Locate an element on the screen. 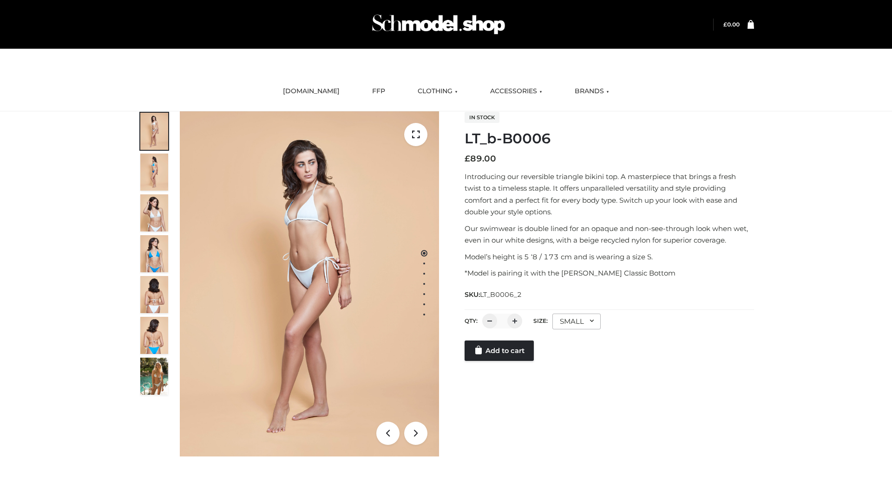 The image size is (892, 501). span: LT_B0006_2 is located at coordinates (501, 295).